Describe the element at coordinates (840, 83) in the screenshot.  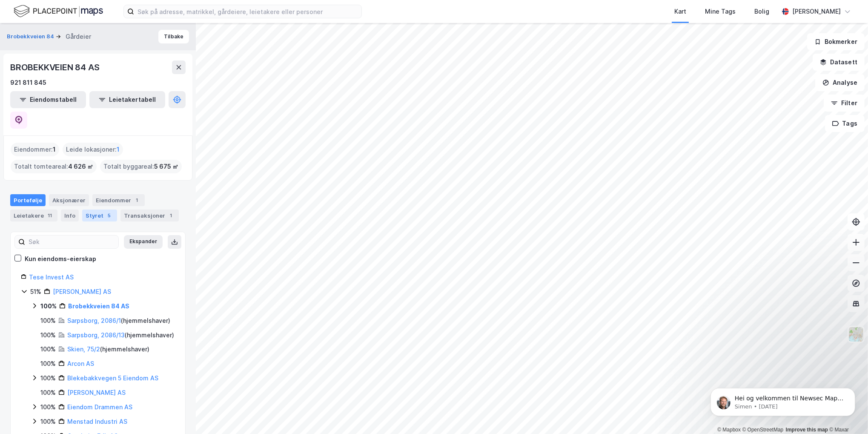
I see `button: Analyse` at that location.